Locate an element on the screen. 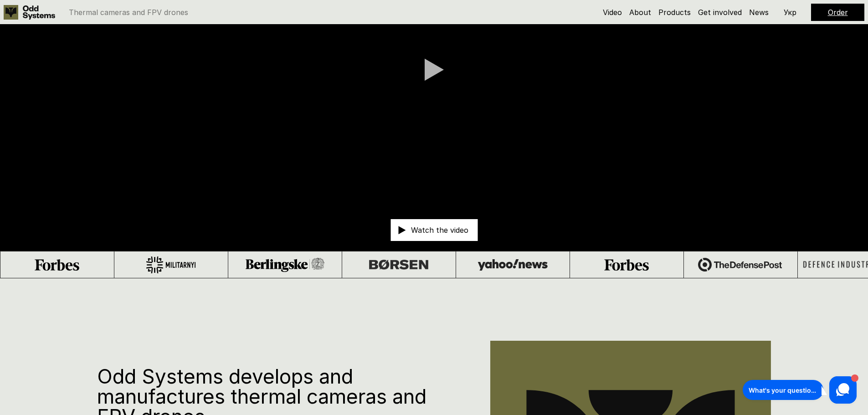  div: What's your question? is located at coordinates (43, 16).